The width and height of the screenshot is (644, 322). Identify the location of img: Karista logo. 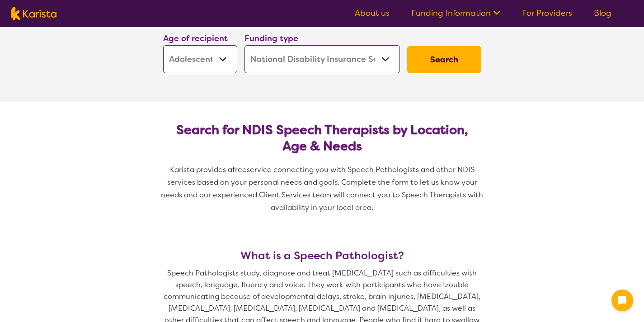
(33, 13).